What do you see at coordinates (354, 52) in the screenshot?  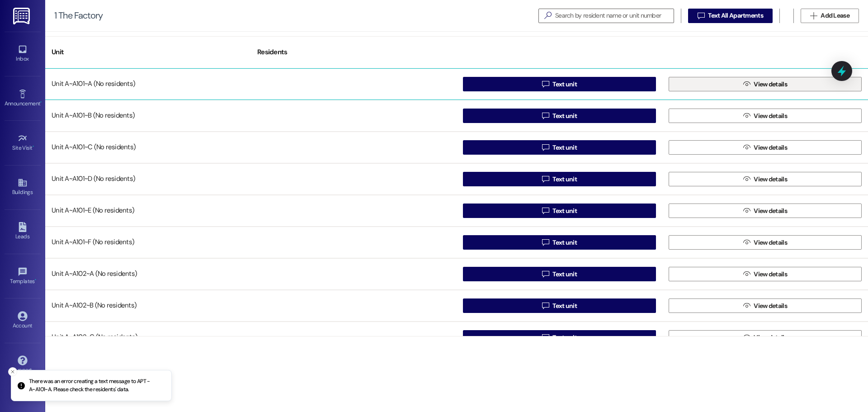 I see `div: Residents` at bounding box center [354, 52].